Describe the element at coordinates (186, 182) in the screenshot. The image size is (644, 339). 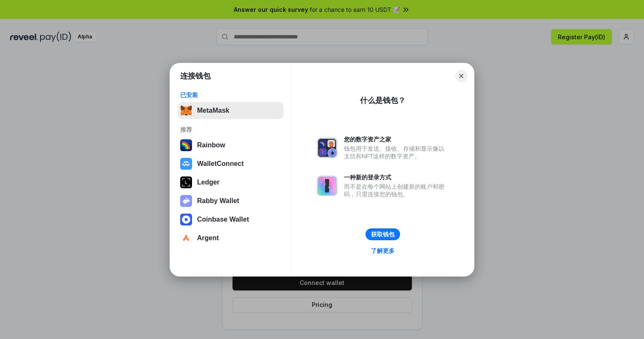
I see `img: svg+xml,%3Csvg%20xmlns%3D%22http%3A%2F%2Fwww.w3.org%2F2000%2Fsvg%22%20width%3D%2228%22%20height%3...` at that location.